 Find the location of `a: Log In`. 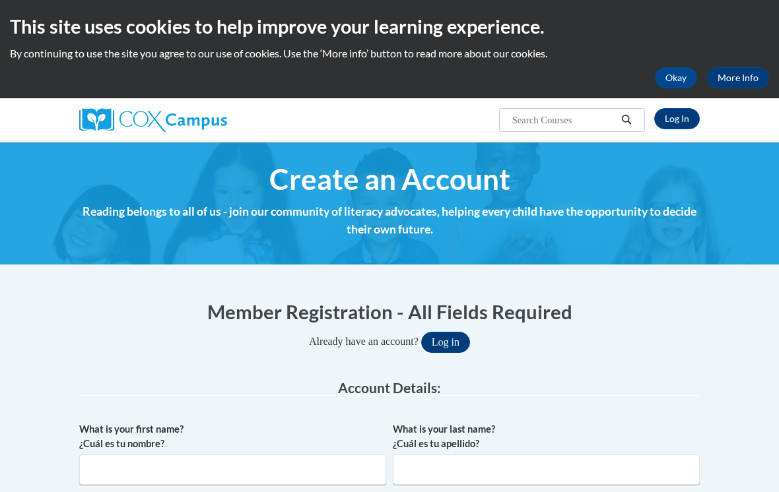

a: Log In is located at coordinates (677, 119).